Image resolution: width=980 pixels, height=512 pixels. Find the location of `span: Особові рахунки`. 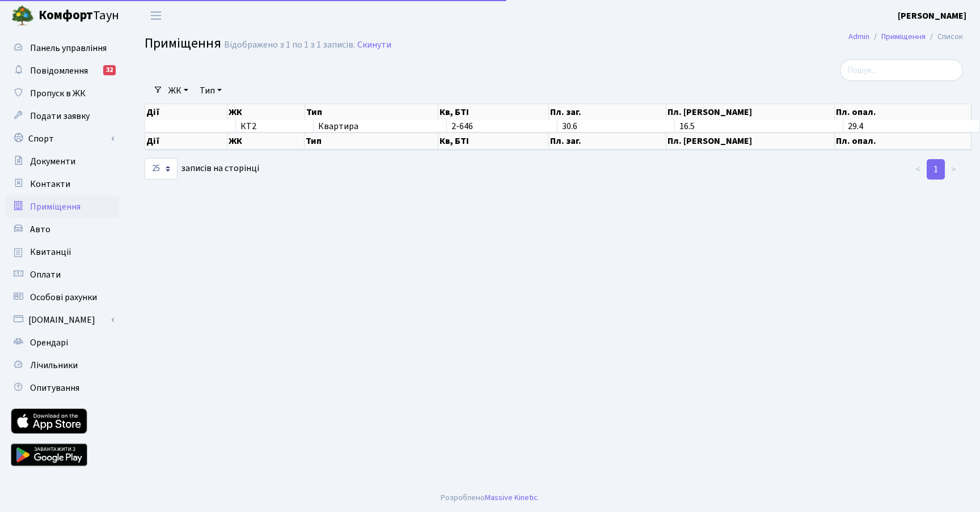

span: Особові рахунки is located at coordinates (64, 298).